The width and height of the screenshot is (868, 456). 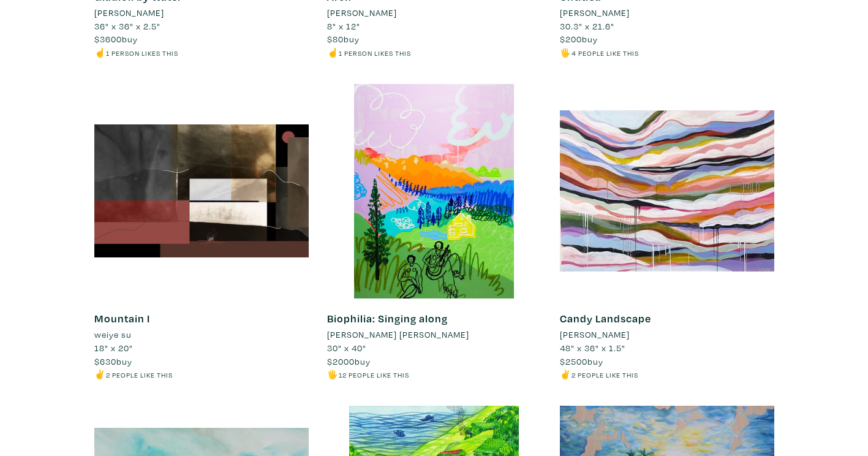 I want to click on span: 30" x 40", so click(x=347, y=347).